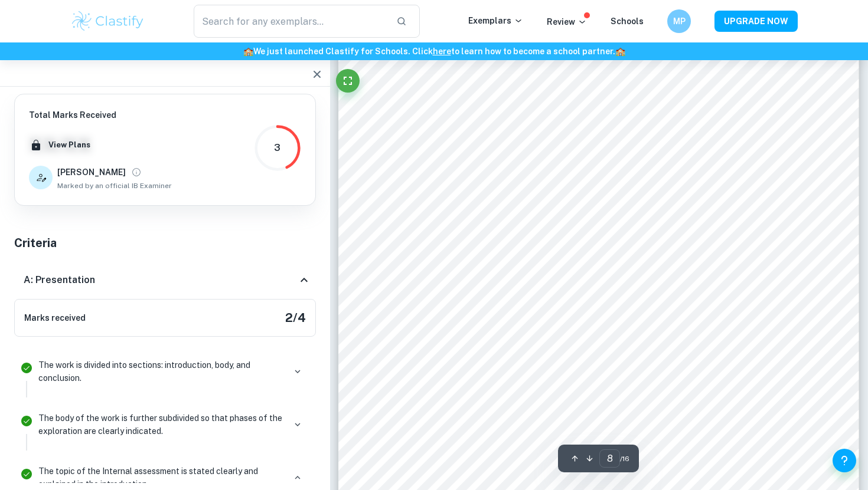 This screenshot has width=868, height=490. I want to click on button: View full profile, so click(136, 172).